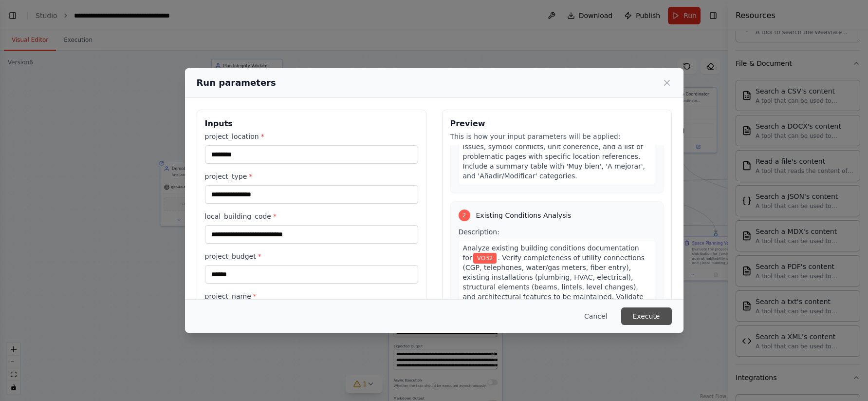 This screenshot has height=401, width=868. Describe the element at coordinates (312, 123) in the screenshot. I see `h3: Inputs` at that location.